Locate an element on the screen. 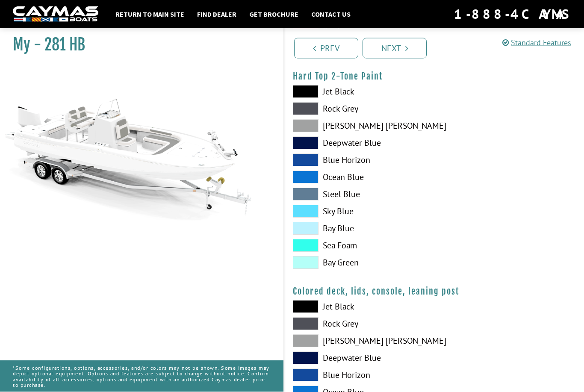 This screenshot has width=584, height=392. ul: Pagination is located at coordinates (438, 48).